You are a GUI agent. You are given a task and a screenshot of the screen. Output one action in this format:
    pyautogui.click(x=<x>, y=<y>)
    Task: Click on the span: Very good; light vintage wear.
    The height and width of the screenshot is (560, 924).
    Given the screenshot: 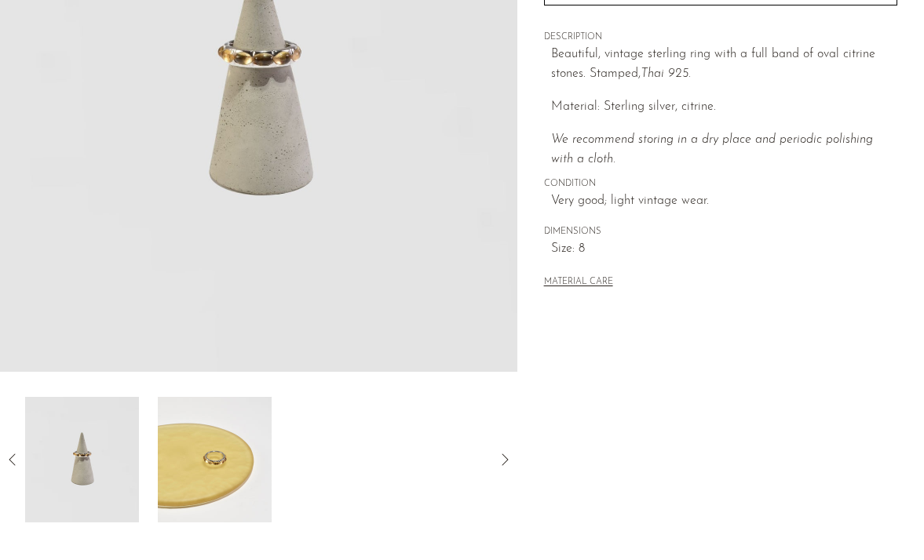 What is the action you would take?
    pyautogui.click(x=724, y=202)
    